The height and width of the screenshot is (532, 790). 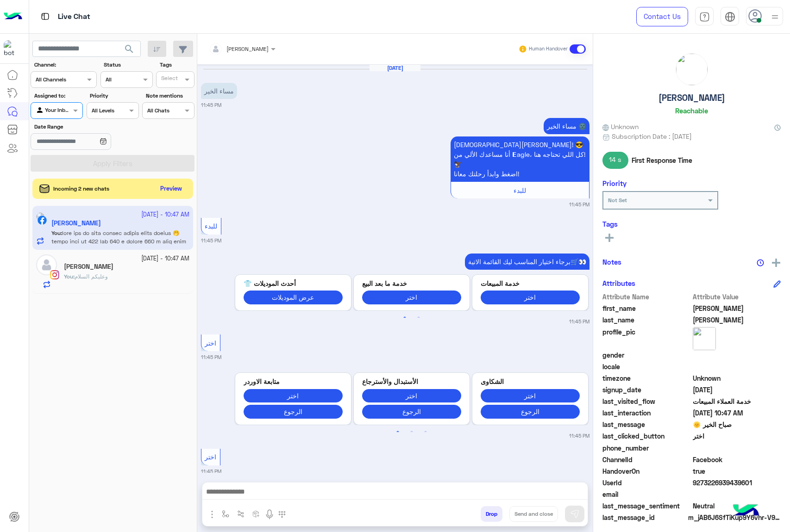 What do you see at coordinates (81, 189) in the screenshot?
I see `span: Incoming 2 new chats` at bounding box center [81, 189].